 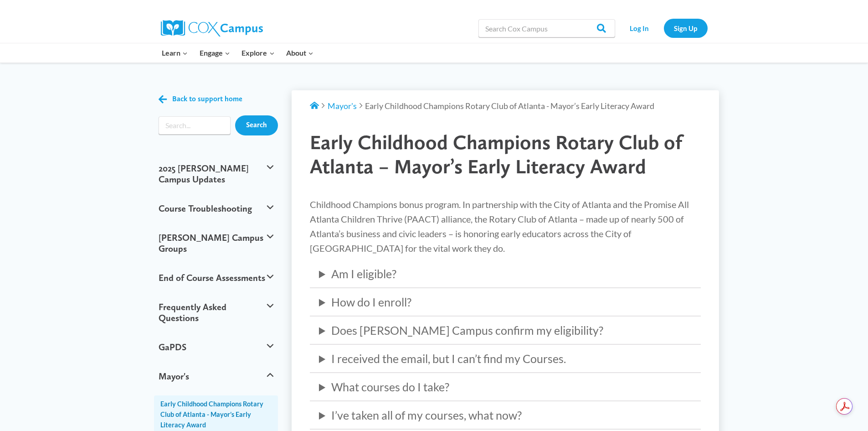 I want to click on nav: Primary Navigation, so click(x=238, y=53).